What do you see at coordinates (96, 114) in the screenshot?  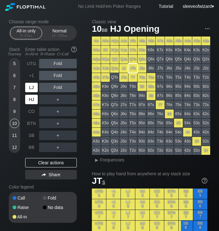 I see `div: A6o` at bounding box center [96, 114].